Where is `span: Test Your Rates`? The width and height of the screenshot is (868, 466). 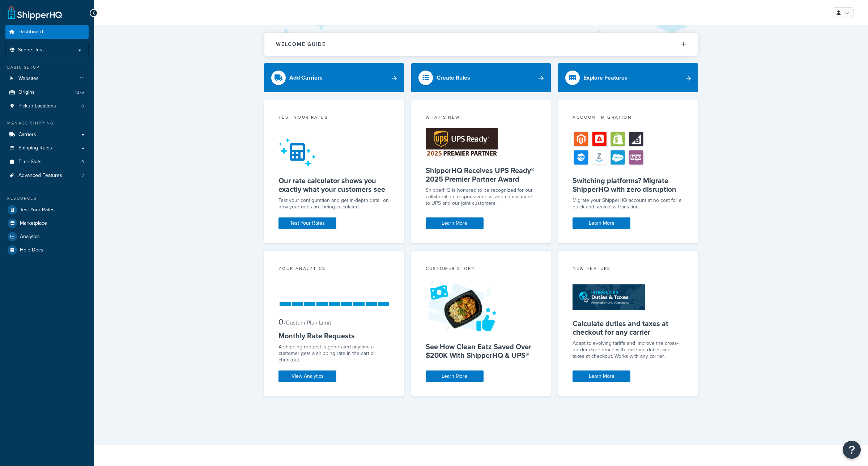
span: Test Your Rates is located at coordinates (37, 210).